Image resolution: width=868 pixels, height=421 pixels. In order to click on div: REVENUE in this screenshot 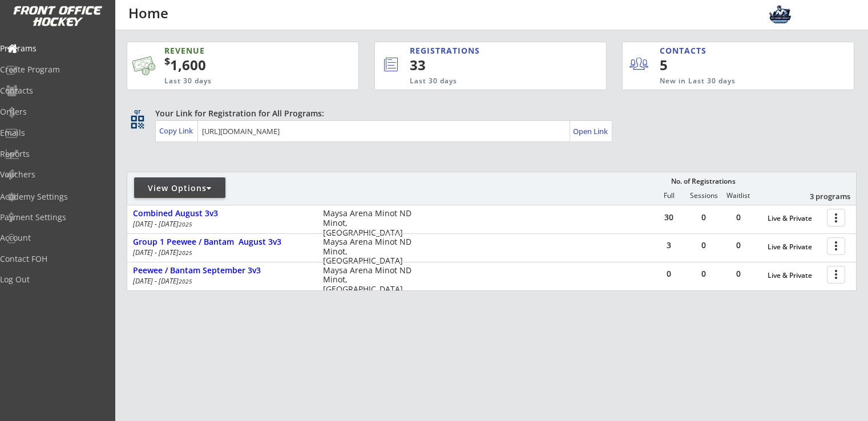, I will do `click(234, 51)`.